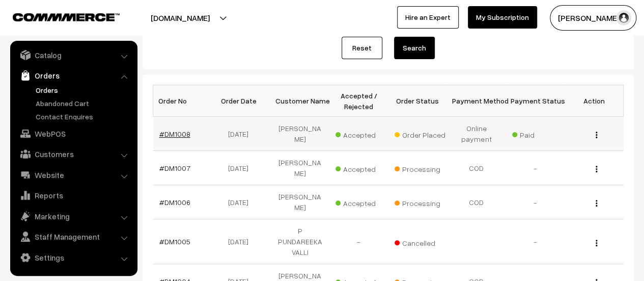  What do you see at coordinates (428, 18) in the screenshot?
I see `a: Hire an Expert` at bounding box center [428, 18].